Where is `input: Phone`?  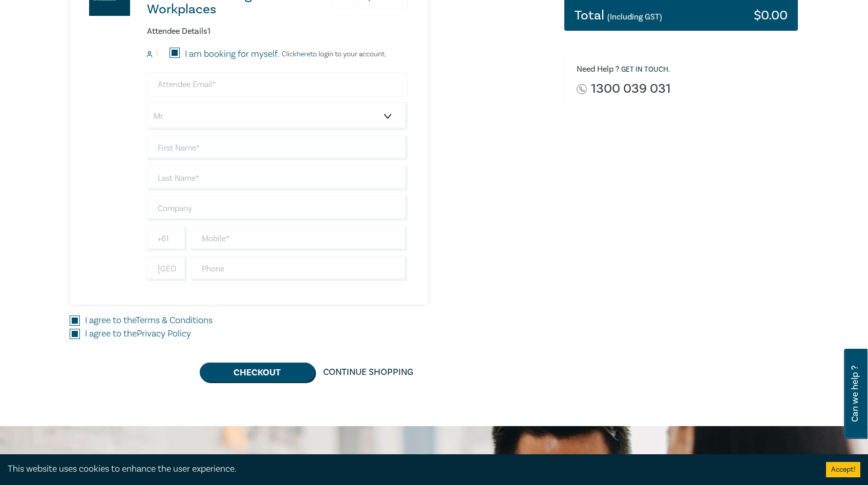
input: Phone is located at coordinates (299, 269).